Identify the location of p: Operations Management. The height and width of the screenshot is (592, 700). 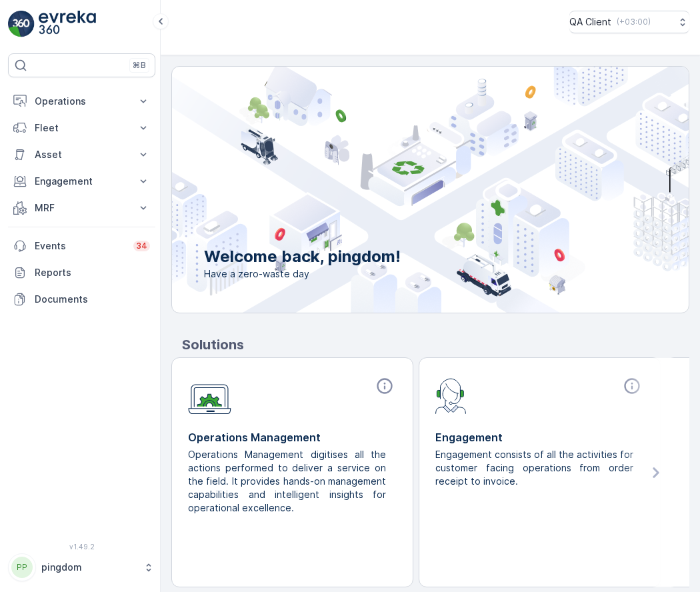
(292, 437).